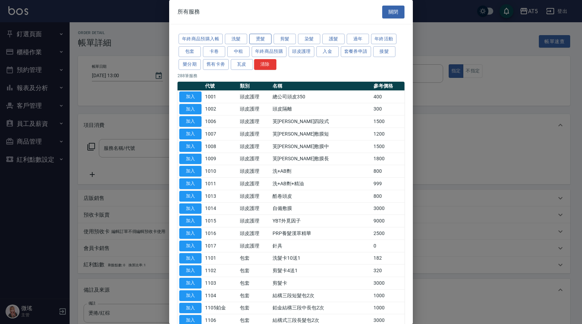 Image resolution: width=582 pixels, height=324 pixels. What do you see at coordinates (321, 196) in the screenshot?
I see `td: 酷卷頭皮` at bounding box center [321, 196].